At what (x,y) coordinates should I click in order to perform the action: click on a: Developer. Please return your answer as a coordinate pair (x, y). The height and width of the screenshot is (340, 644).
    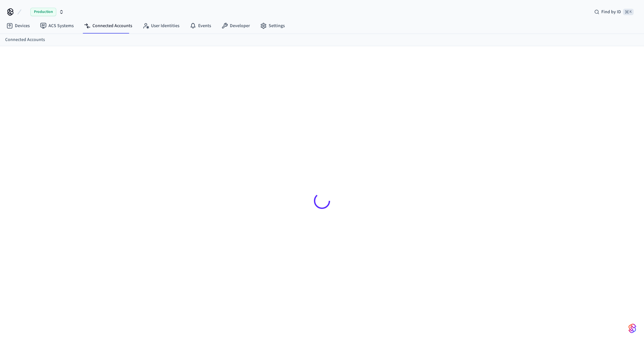
    Looking at the image, I should click on (236, 26).